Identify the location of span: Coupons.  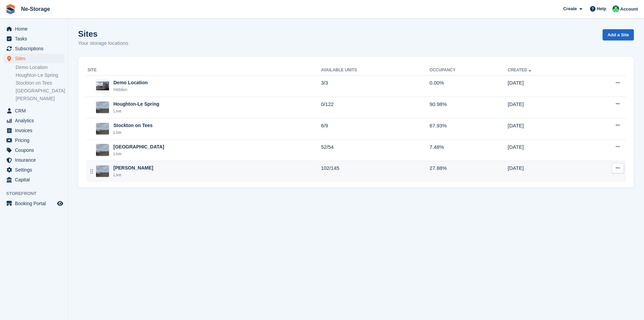
(35, 150).